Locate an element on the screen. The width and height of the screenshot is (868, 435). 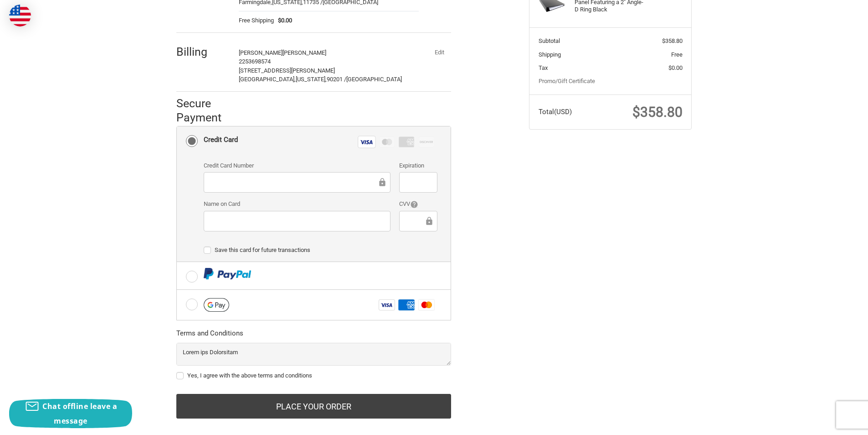
img: PayPal icon is located at coordinates (227, 273).